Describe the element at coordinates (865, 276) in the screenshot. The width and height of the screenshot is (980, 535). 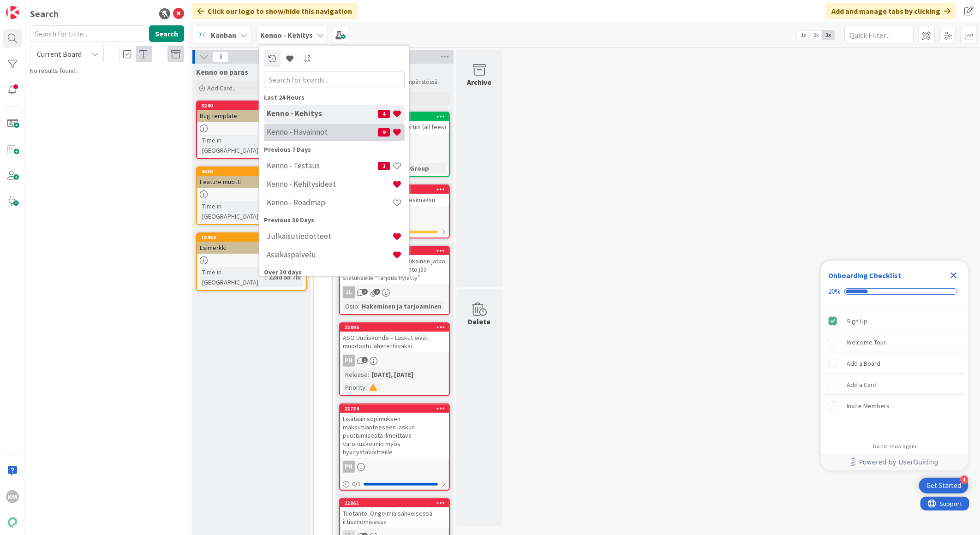
I see `div: Onboarding Checklist` at that location.